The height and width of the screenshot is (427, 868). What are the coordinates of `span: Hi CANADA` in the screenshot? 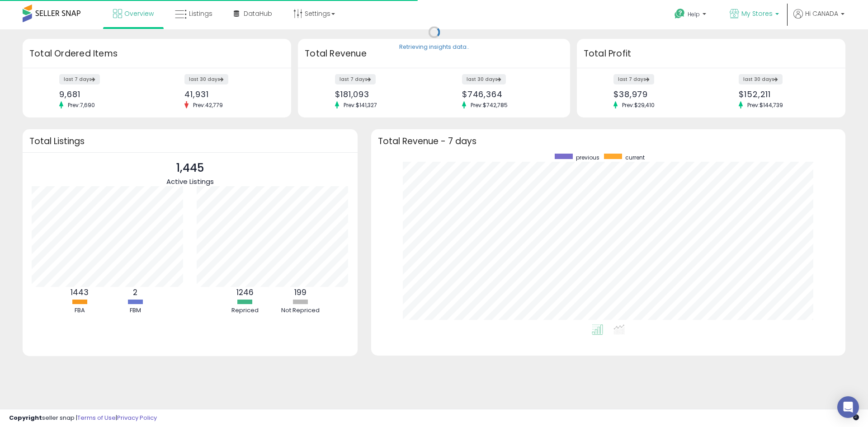 It's located at (822, 13).